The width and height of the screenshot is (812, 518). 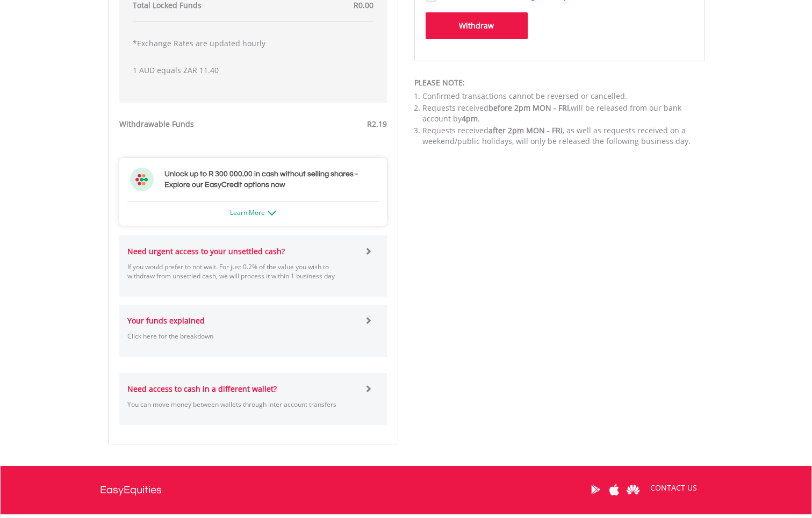 I want to click on img: ec-flower.svg, so click(x=142, y=179).